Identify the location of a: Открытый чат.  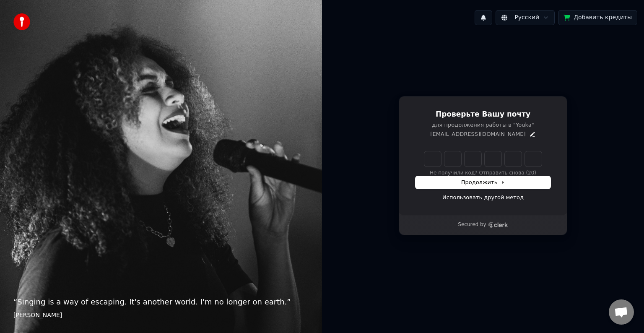
(621, 312).